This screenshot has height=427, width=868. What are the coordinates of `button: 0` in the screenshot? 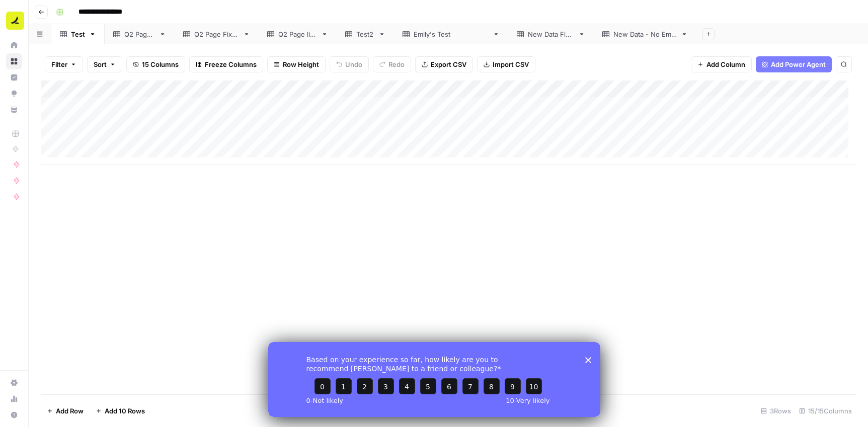 It's located at (54, 44).